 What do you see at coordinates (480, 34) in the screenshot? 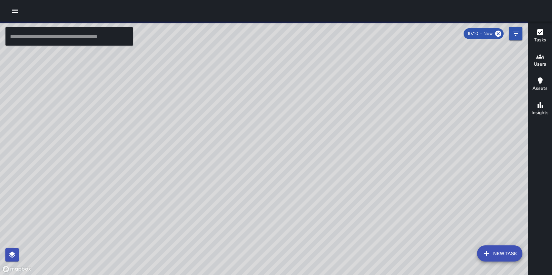
I see `span: 10/10 — Now` at bounding box center [480, 34].